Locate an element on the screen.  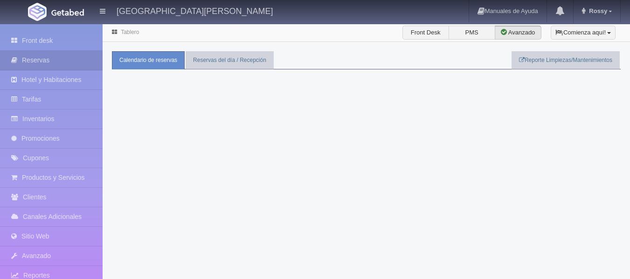
a: Tablero is located at coordinates (130, 32).